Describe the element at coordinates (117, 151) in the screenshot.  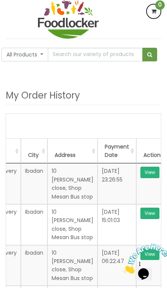
I see `th: Payment Date: activate to sort column ascending` at that location.